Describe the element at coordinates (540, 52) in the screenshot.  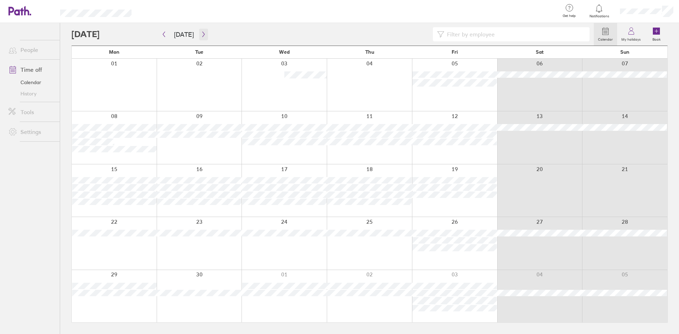
I see `span: Sat` at that location.